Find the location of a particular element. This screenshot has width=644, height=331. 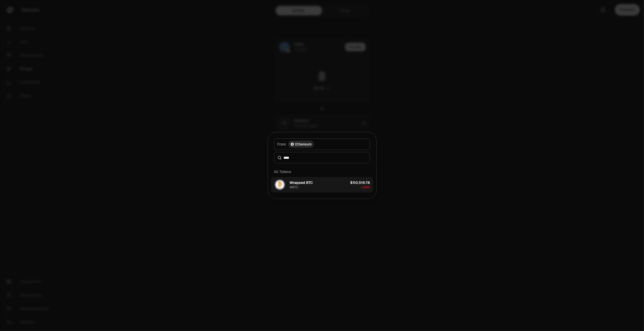

span: Ethereum is located at coordinates (304, 144).